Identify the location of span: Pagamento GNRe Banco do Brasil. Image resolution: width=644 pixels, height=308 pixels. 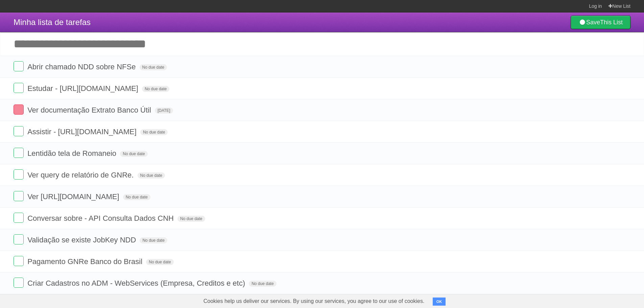
(86, 261).